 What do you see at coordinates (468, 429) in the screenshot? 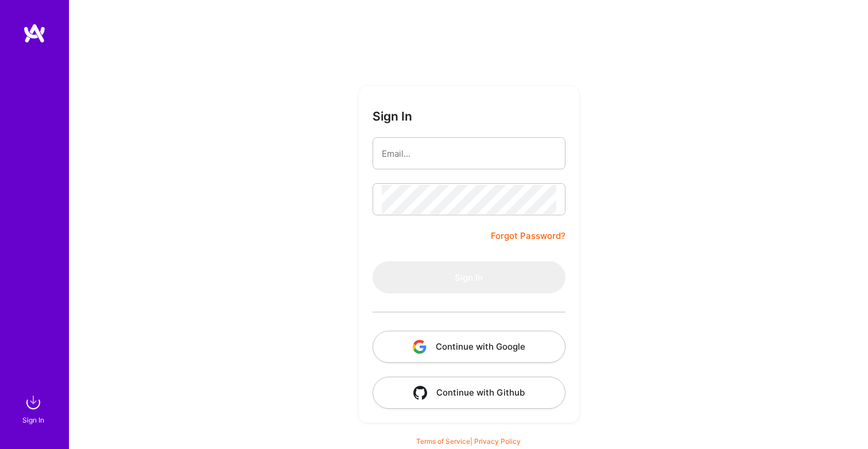
I see `div: © 2025 ATeams Inc., All rights reserved.` at bounding box center [468, 429].